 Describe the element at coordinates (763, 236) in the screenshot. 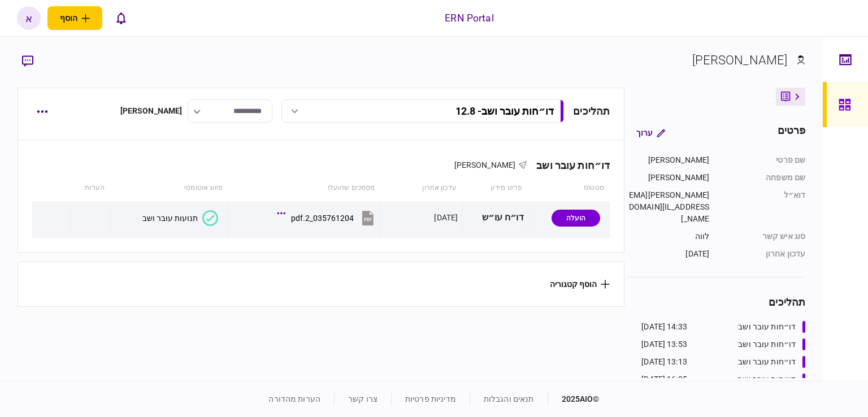

I see `div: סוג איש קשר` at that location.